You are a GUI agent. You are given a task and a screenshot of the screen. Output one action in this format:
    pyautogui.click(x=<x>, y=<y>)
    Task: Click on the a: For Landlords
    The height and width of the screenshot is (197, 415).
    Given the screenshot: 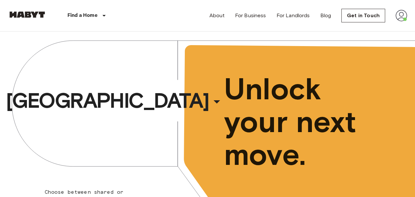 What is the action you would take?
    pyautogui.click(x=293, y=16)
    